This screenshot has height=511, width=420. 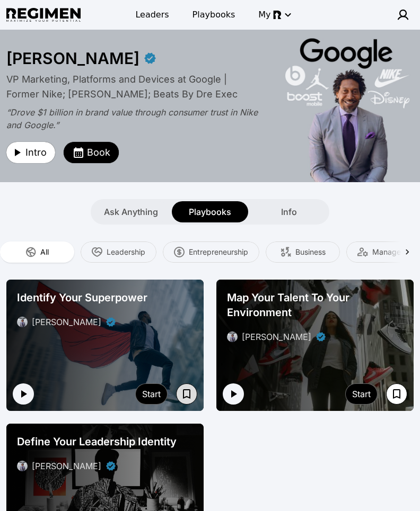 I want to click on button: Business, so click(x=302, y=252).